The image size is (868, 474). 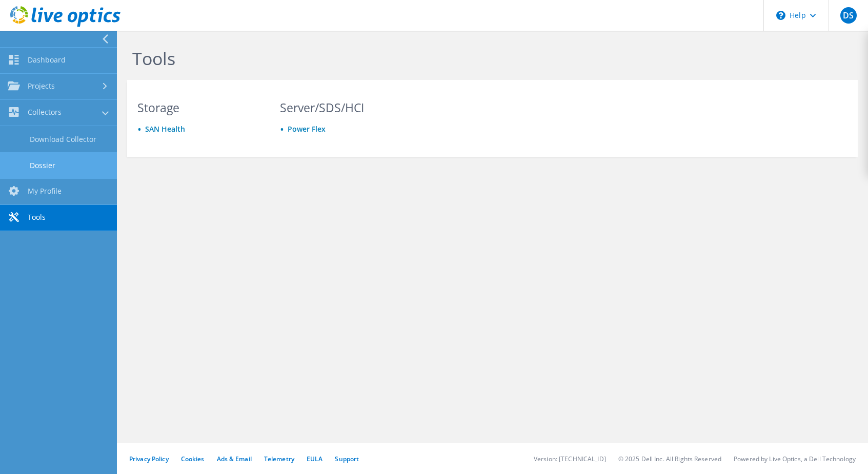 What do you see at coordinates (279, 459) in the screenshot?
I see `a: Telemetry` at bounding box center [279, 459].